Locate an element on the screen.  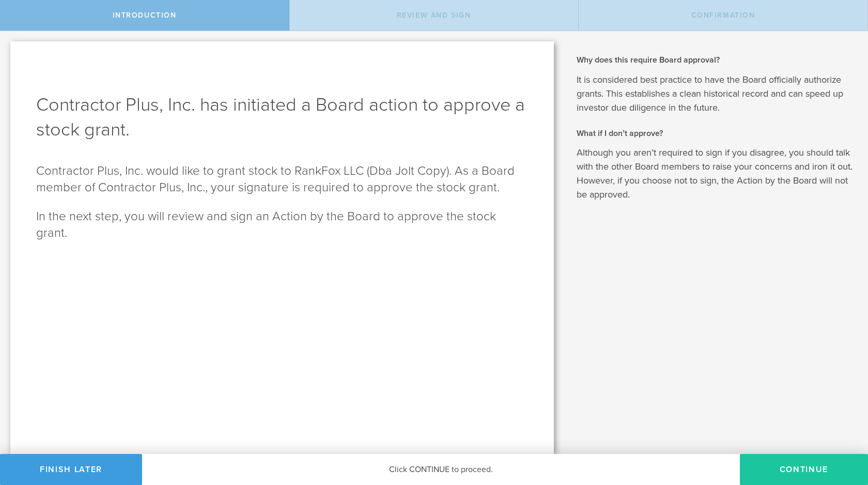
h2: What if I don’t approve? is located at coordinates (715, 134).